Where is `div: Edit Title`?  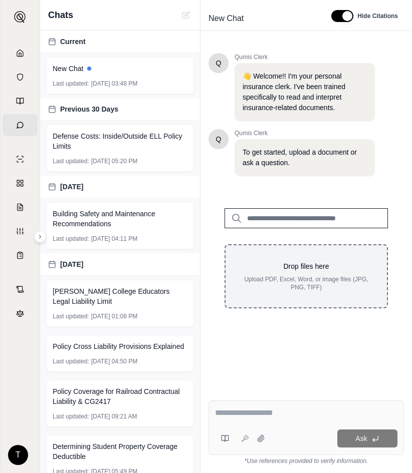 div: Edit Title is located at coordinates (262, 19).